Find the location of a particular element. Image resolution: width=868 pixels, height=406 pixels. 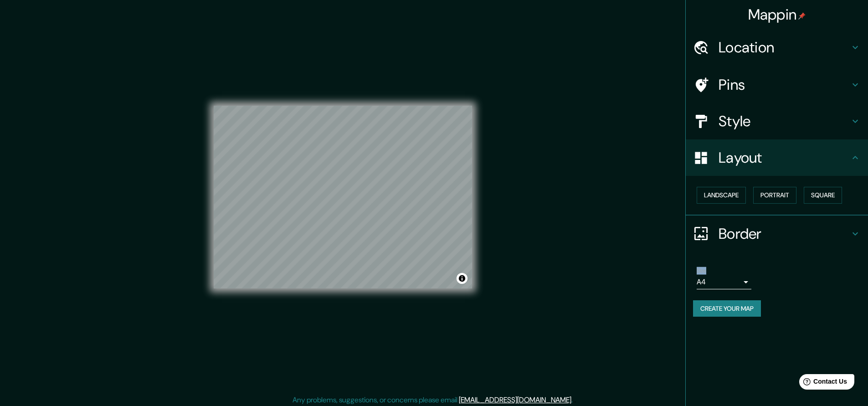

div: A4 is located at coordinates (724, 282).